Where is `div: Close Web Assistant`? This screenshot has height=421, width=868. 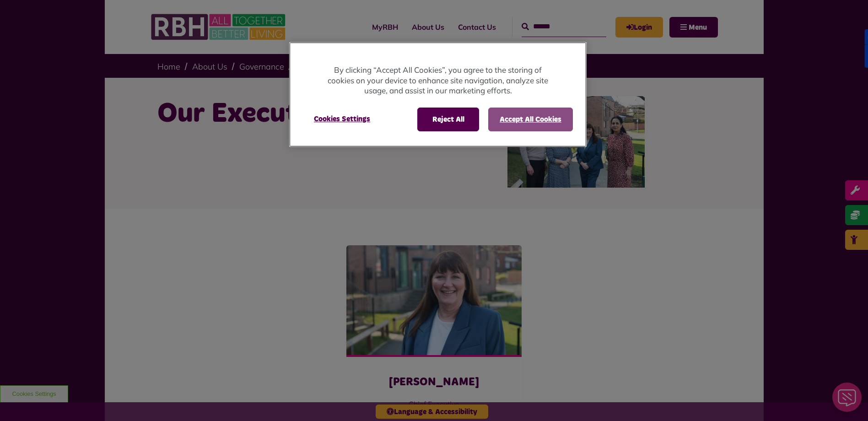
div: Close Web Assistant is located at coordinates (20, 18).